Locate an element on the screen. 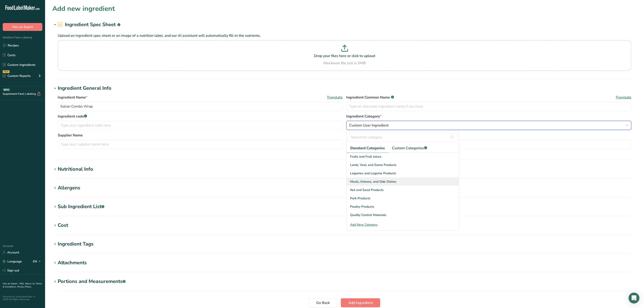 Image resolution: width=644 pixels, height=308 pixels. div: Open Intercom Messenger is located at coordinates (634, 298).